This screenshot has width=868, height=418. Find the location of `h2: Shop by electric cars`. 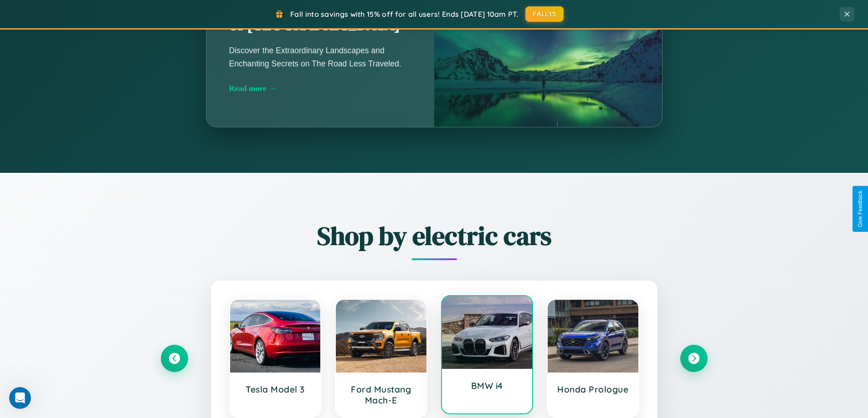

h2: Shop by electric cars is located at coordinates (434, 236).